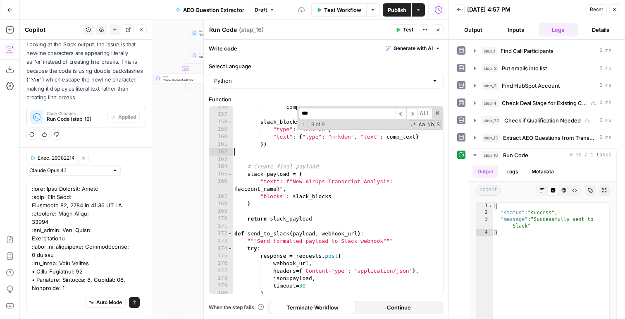 This screenshot has height=319, width=625. What do you see at coordinates (516, 30) in the screenshot?
I see `button: Inputs` at bounding box center [516, 30].